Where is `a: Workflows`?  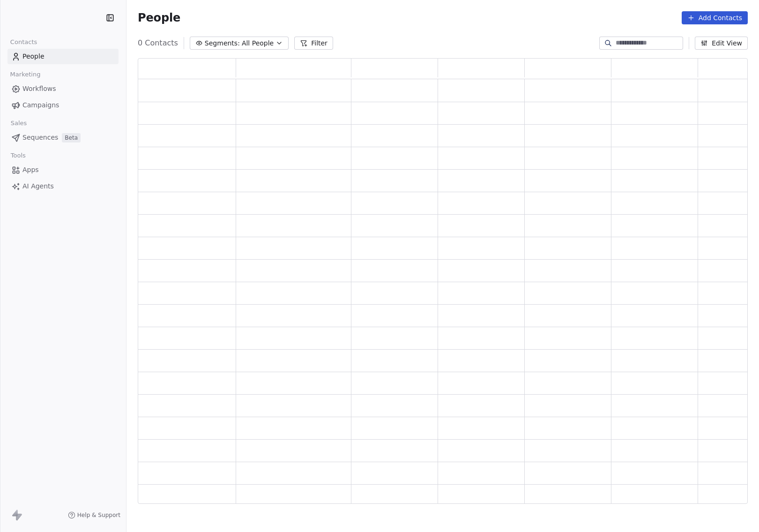
a: Workflows is located at coordinates (63, 89).